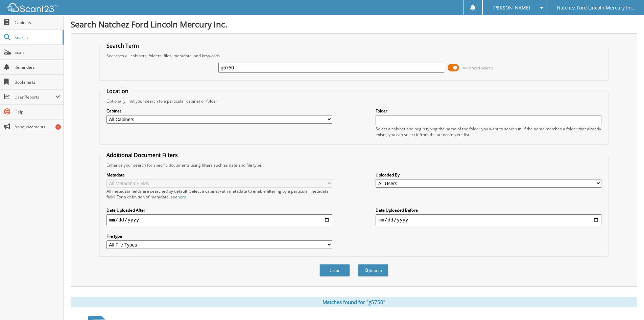 The height and width of the screenshot is (320, 644). I want to click on button: Clear, so click(335, 270).